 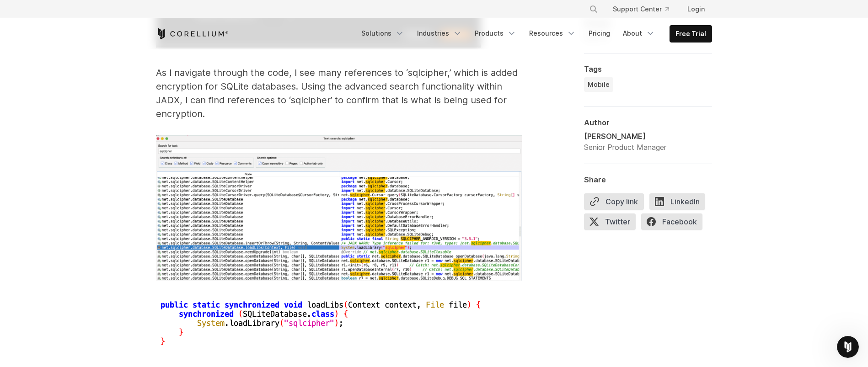 I want to click on div: Senior Product Manager, so click(x=625, y=147).